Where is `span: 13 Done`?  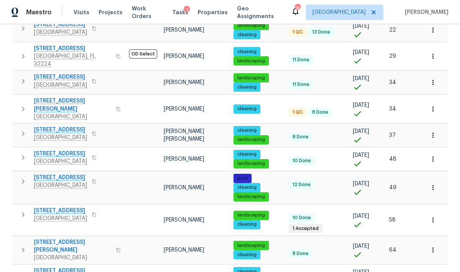 span: 13 Done is located at coordinates (321, 32).